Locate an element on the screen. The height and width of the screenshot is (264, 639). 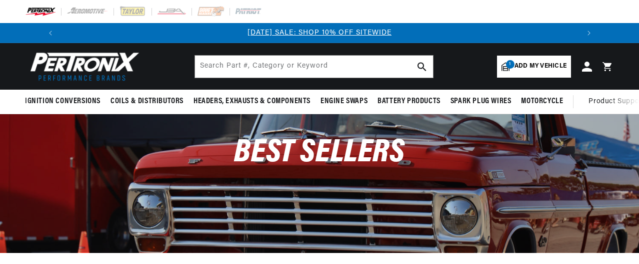
a: 1Add my vehicle is located at coordinates (534, 67).